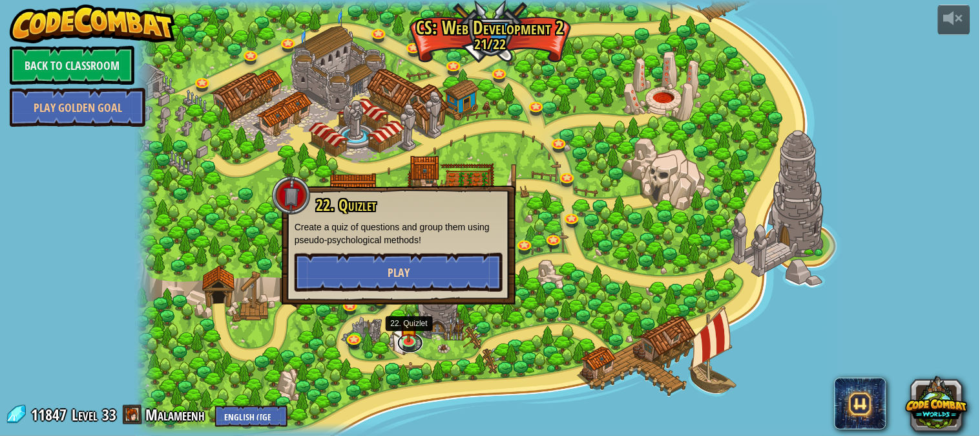 The image size is (980, 436). Describe the element at coordinates (109, 415) in the screenshot. I see `span: 33` at that location.